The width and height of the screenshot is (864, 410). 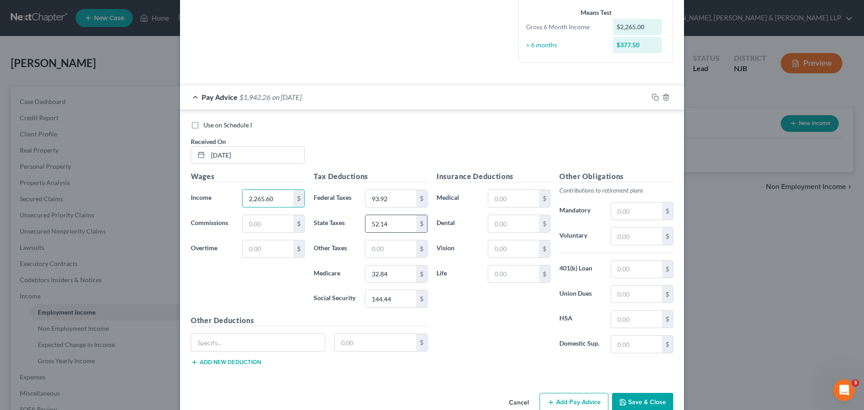 I want to click on div: $377.50, so click(x=638, y=45).